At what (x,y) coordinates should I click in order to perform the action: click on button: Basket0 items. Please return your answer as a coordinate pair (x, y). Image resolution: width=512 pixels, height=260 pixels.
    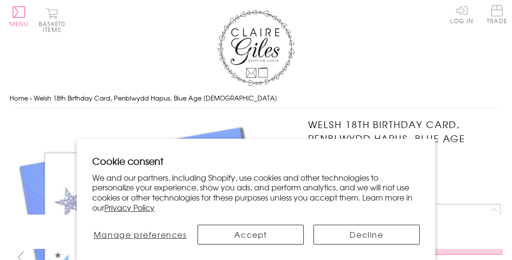
    Looking at the image, I should click on (52, 20).